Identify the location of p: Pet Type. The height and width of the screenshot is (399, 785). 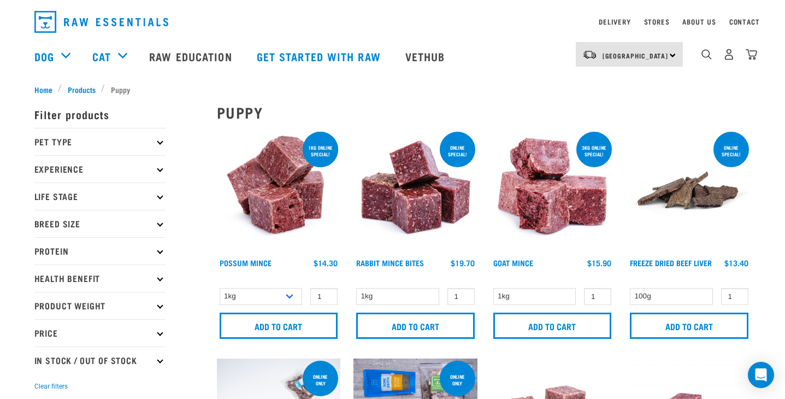
(100, 141).